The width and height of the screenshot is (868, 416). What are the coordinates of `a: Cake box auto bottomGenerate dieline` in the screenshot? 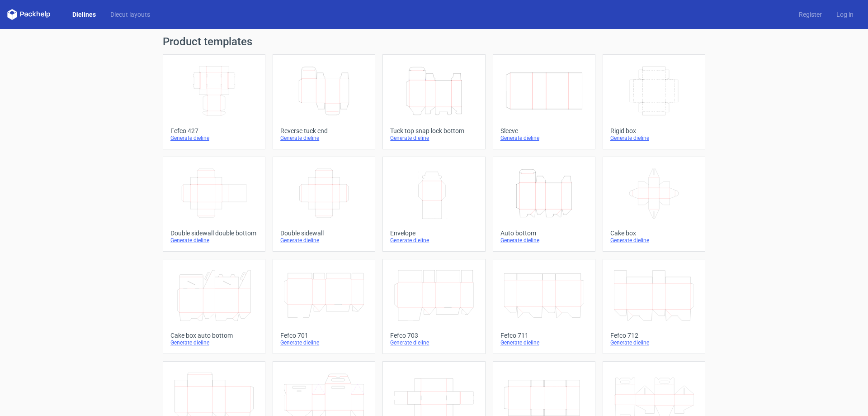 It's located at (214, 306).